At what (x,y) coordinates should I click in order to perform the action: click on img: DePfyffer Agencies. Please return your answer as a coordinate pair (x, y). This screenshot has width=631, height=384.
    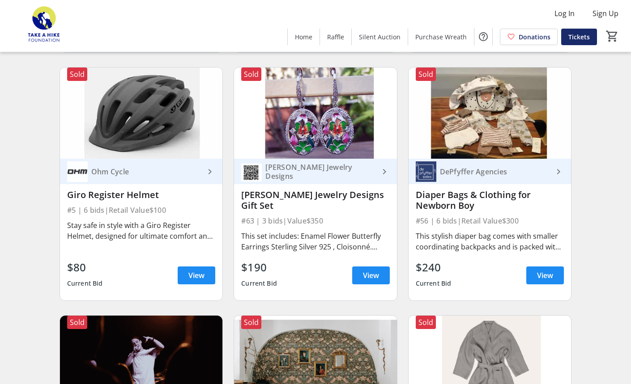
    Looking at the image, I should click on (426, 172).